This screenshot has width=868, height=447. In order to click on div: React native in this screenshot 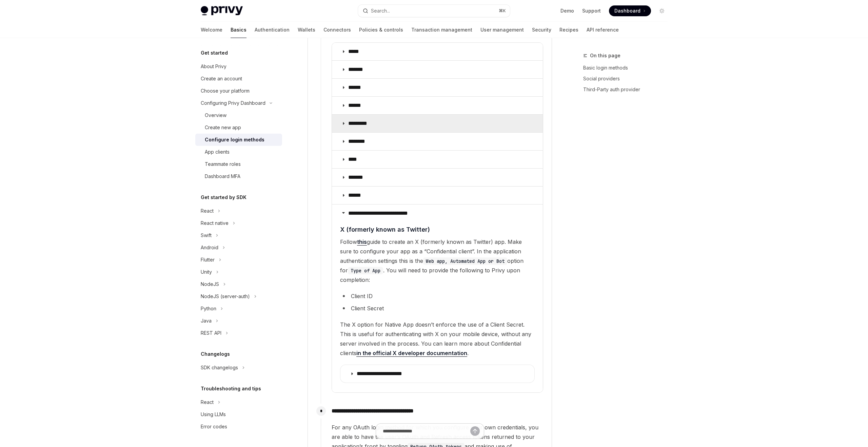, I will do `click(215, 223)`.